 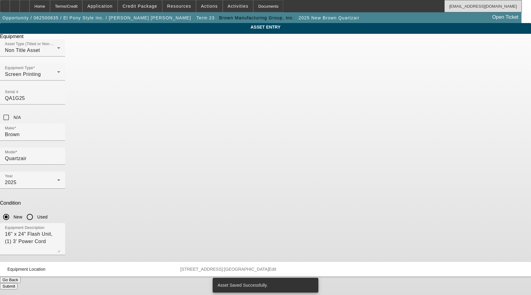 What do you see at coordinates (42, 217) in the screenshot?
I see `label: Used` at bounding box center [42, 217].